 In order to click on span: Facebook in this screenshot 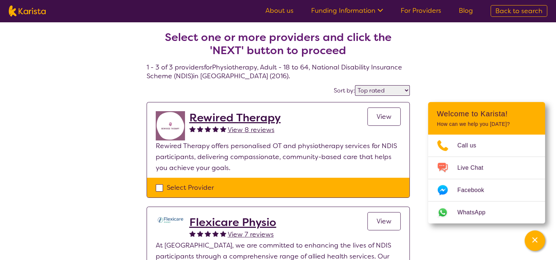, I will do `click(475, 190)`.